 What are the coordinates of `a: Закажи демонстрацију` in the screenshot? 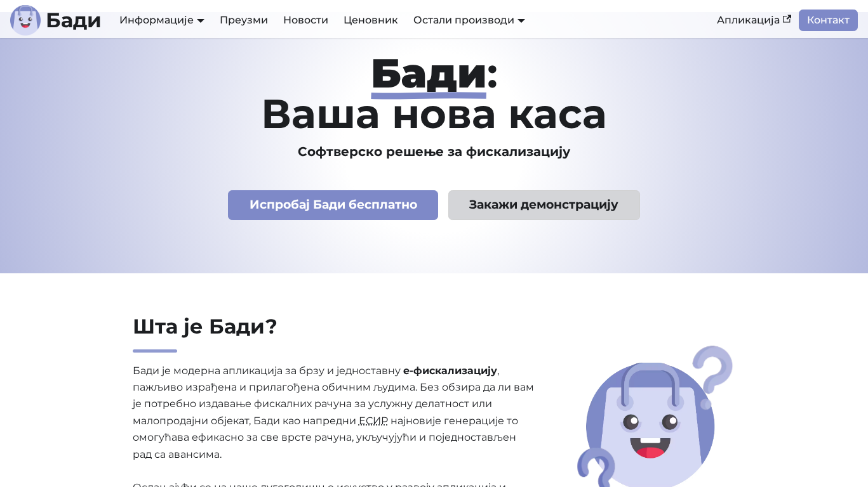 It's located at (544, 205).